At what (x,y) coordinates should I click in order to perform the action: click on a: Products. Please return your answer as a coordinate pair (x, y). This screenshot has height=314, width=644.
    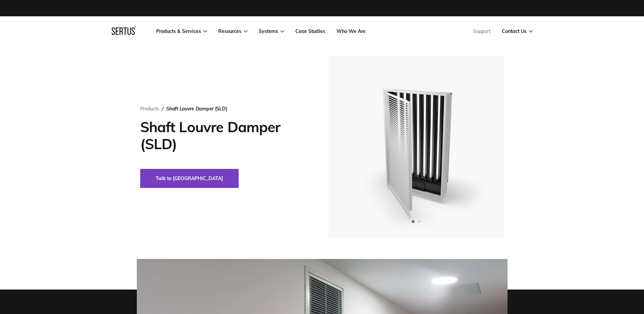
    Looking at the image, I should click on (150, 109).